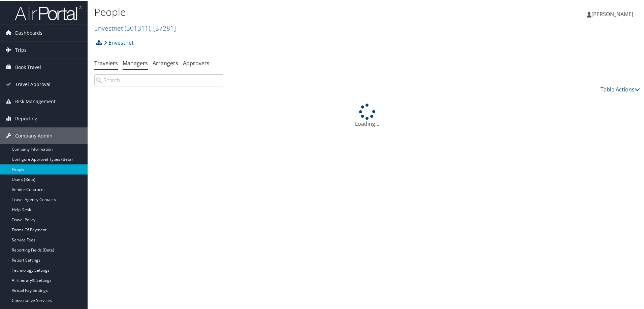 The width and height of the screenshot is (644, 309). Describe the element at coordinates (135, 63) in the screenshot. I see `a: Managers` at that location.